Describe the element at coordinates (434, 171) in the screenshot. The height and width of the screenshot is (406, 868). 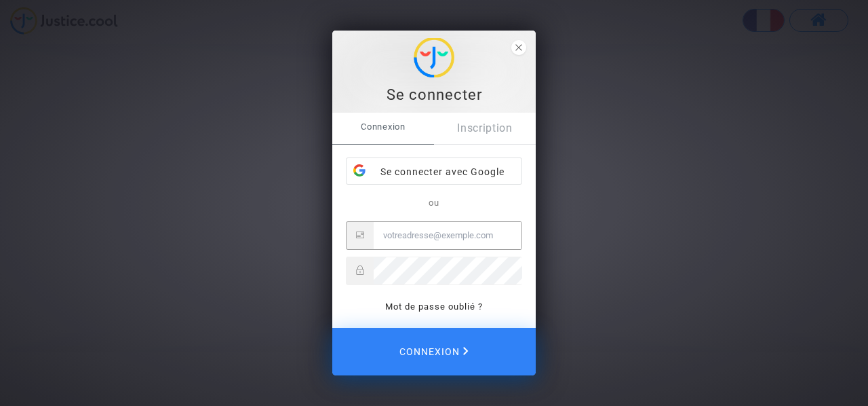
I see `div: Se connecter avec Google` at that location.